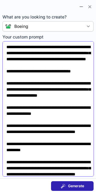 This screenshot has width=96, height=193. What do you see at coordinates (21, 26) in the screenshot?
I see `div: Boeing` at bounding box center [21, 26].